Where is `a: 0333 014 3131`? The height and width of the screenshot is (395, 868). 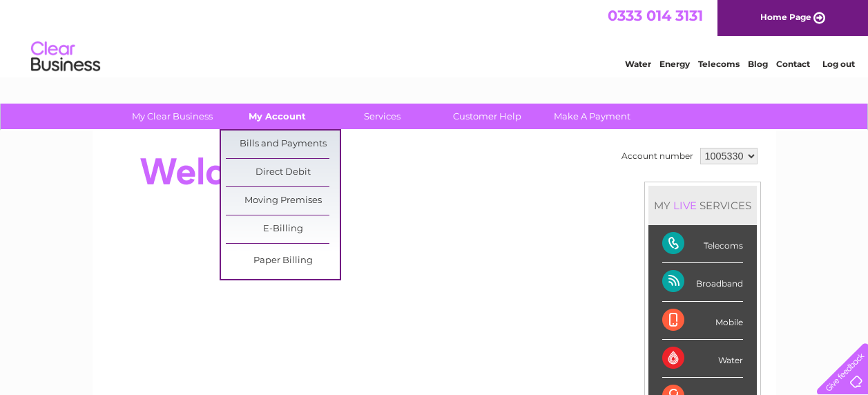 a: 0333 014 3131 is located at coordinates (656, 15).